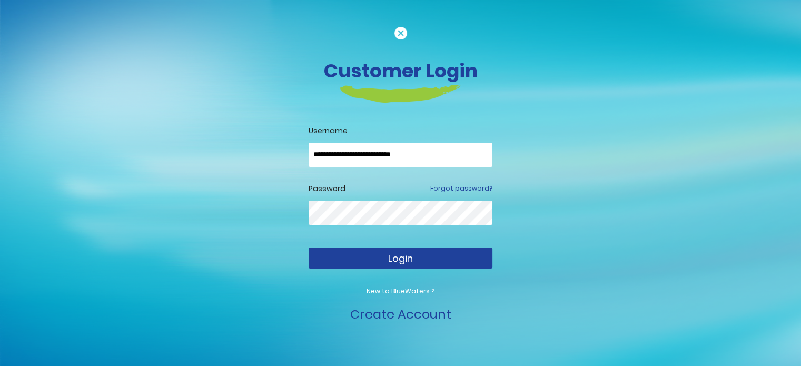 This screenshot has width=801, height=366. Describe the element at coordinates (327, 189) in the screenshot. I see `label: Password` at that location.